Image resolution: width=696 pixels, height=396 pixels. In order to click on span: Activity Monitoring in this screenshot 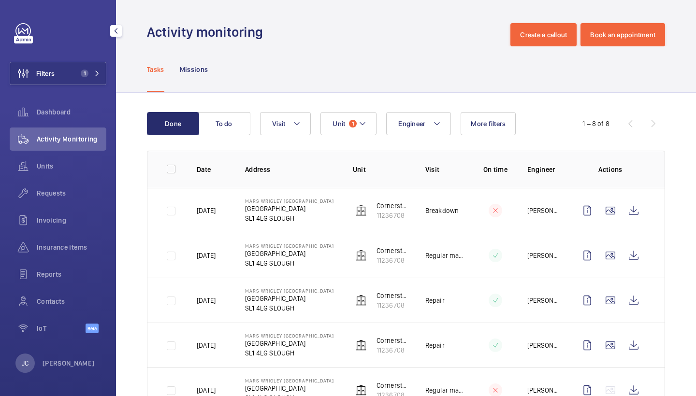, I will do `click(72, 139)`.